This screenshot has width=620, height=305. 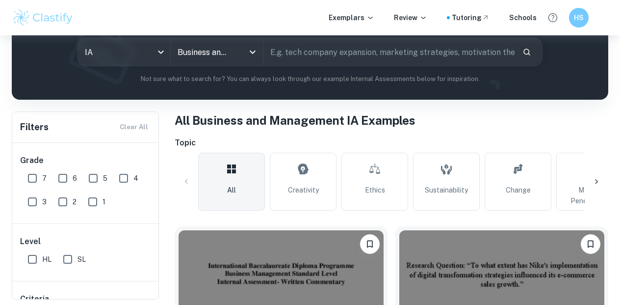 I want to click on button: HS, so click(x=579, y=18).